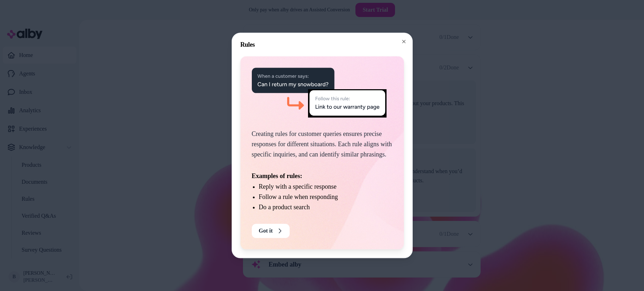 The width and height of the screenshot is (644, 291). What do you see at coordinates (325, 187) in the screenshot?
I see `li: Reply with a specific response` at bounding box center [325, 187].